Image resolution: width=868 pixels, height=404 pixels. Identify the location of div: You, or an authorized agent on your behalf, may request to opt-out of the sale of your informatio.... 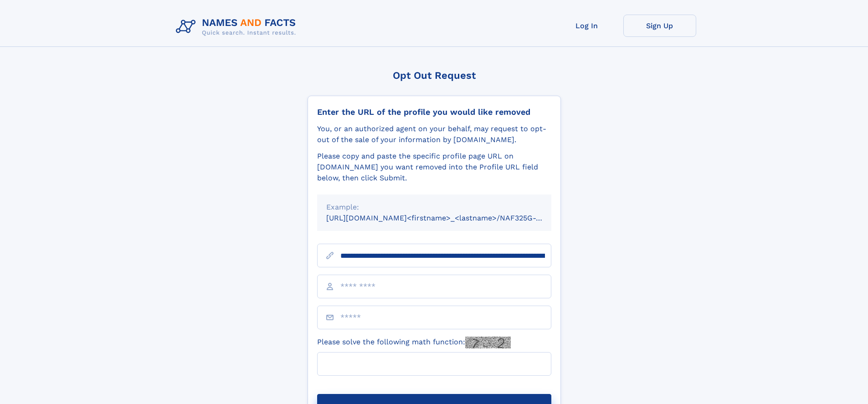
(434, 134).